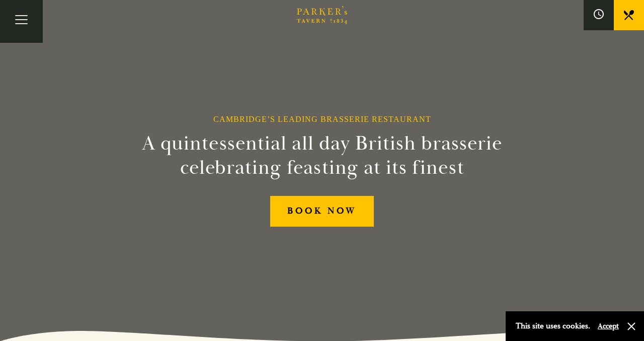 This screenshot has height=341, width=644. What do you see at coordinates (631, 326) in the screenshot?
I see `button: Close and accept` at bounding box center [631, 326].